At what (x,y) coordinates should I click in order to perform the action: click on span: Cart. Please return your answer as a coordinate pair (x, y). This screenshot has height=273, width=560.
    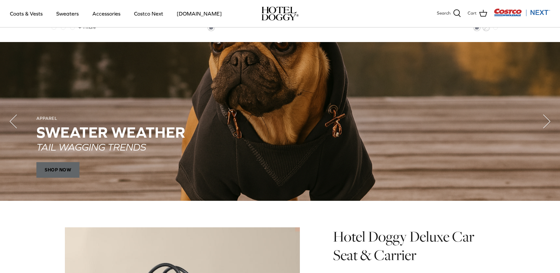
    Looking at the image, I should click on (472, 13).